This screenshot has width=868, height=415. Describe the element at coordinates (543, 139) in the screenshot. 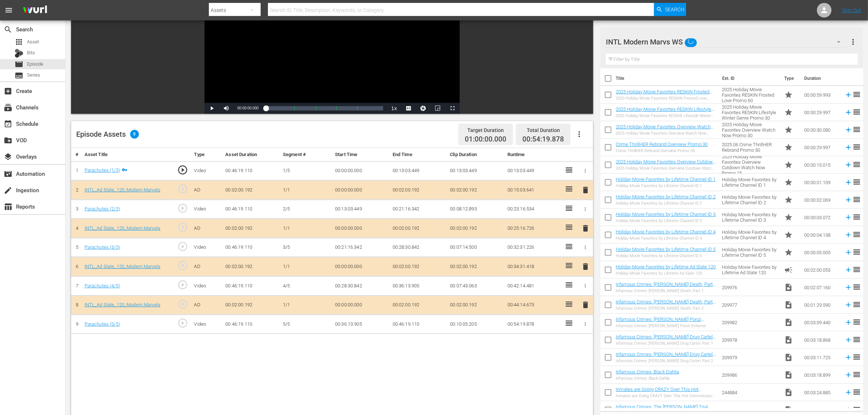

I see `span: 00:54:19.878` at that location.